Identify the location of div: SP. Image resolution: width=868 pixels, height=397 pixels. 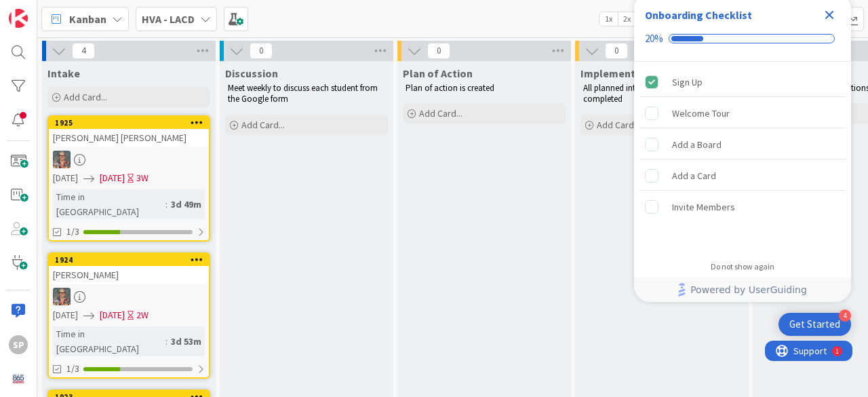
(18, 345).